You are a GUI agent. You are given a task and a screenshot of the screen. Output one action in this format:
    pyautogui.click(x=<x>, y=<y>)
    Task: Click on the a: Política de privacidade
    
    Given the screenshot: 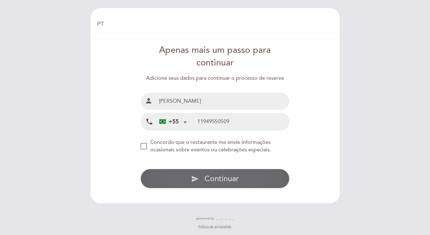 What is the action you would take?
    pyautogui.click(x=215, y=227)
    